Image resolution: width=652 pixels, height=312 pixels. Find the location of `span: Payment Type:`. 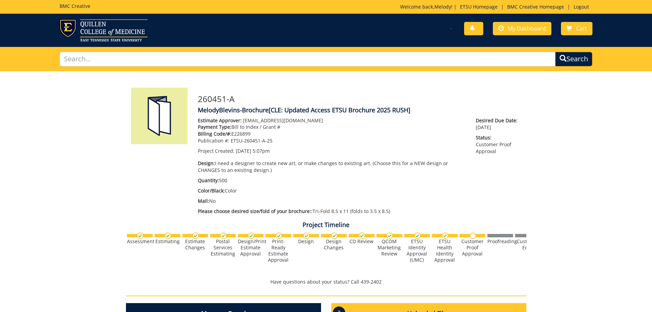

span: Payment Type: is located at coordinates (215, 127).